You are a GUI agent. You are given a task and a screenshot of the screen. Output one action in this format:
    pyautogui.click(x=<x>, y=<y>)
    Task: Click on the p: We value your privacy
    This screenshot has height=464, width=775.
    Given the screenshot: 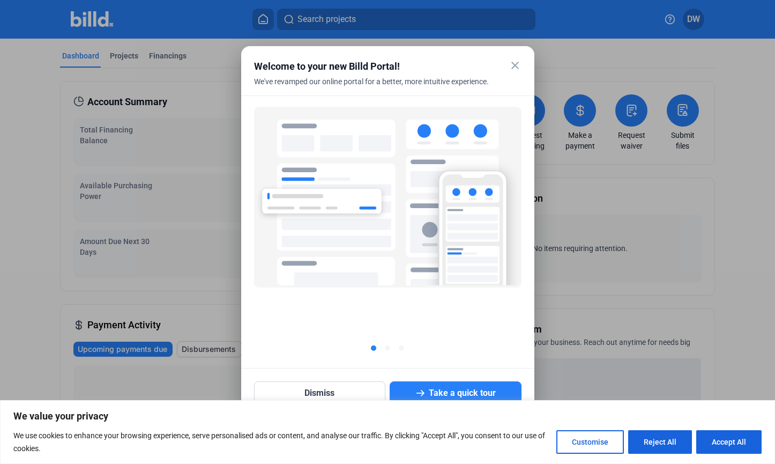 What is the action you would take?
    pyautogui.click(x=388, y=416)
    